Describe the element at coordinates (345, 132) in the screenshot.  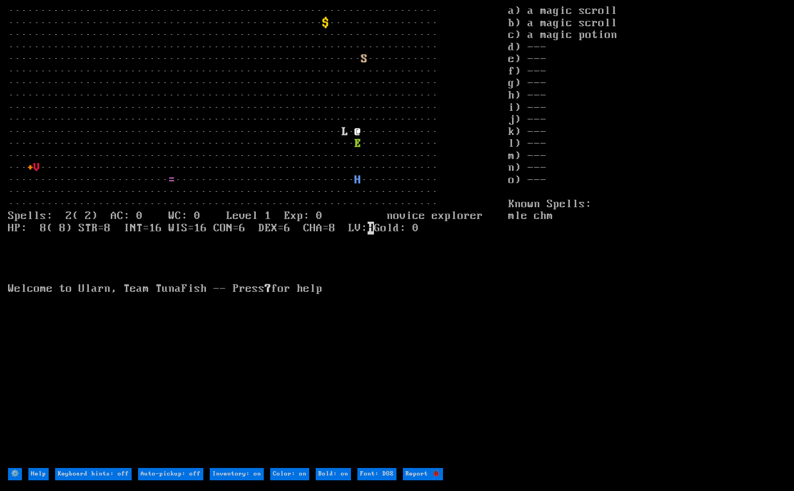
I see `font: L` at that location.